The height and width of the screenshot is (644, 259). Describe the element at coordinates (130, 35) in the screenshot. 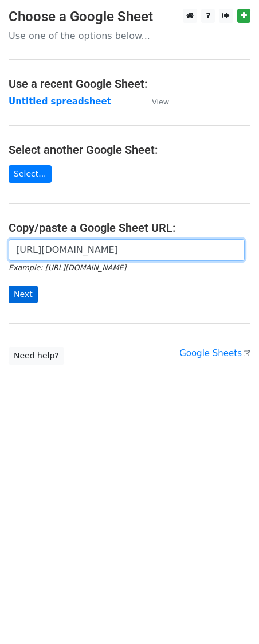

I see `p: Use one of the options below...` at that location.